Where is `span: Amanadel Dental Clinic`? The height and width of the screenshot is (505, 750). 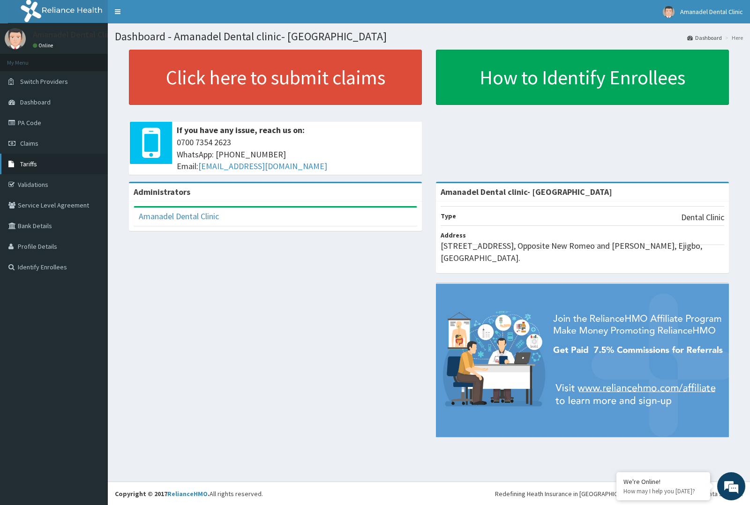 span: Amanadel Dental Clinic is located at coordinates (711, 12).